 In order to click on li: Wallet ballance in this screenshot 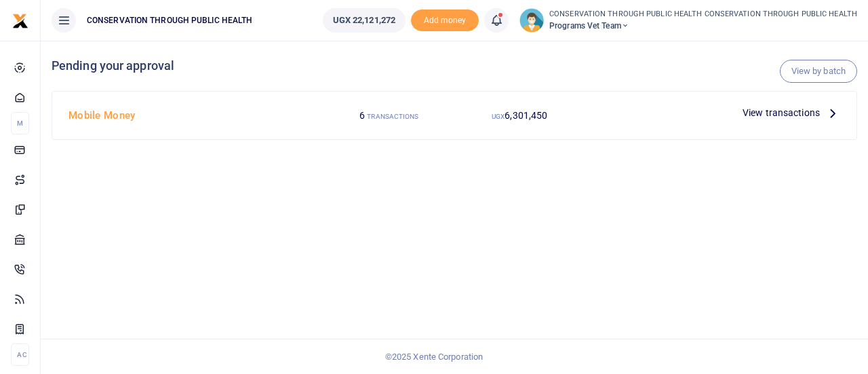, I will do `click(365, 21)`.